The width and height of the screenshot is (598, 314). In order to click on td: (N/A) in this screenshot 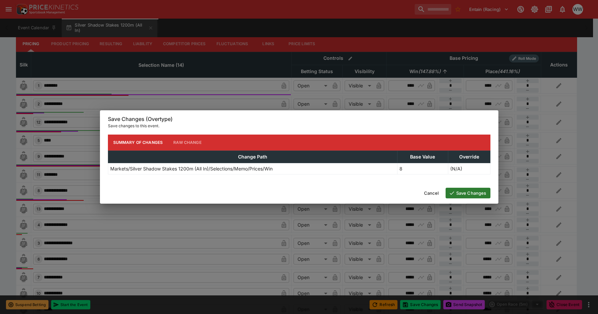, I will do `click(469, 168)`.